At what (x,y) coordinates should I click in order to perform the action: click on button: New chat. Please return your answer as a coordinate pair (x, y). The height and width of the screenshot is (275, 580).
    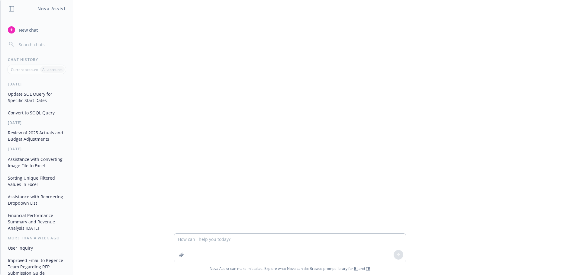
    Looking at the image, I should click on (37, 30).